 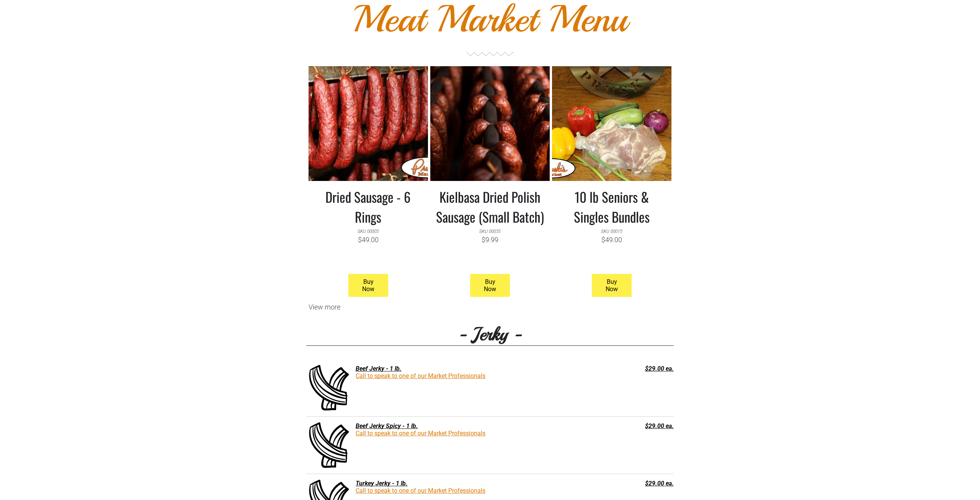 I want to click on div: SKU 00005, so click(x=368, y=230).